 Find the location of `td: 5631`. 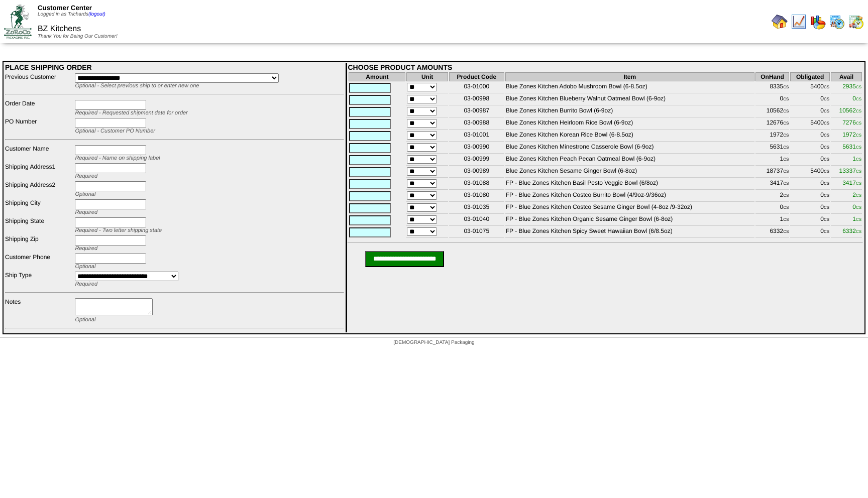

td: 5631 is located at coordinates (772, 148).